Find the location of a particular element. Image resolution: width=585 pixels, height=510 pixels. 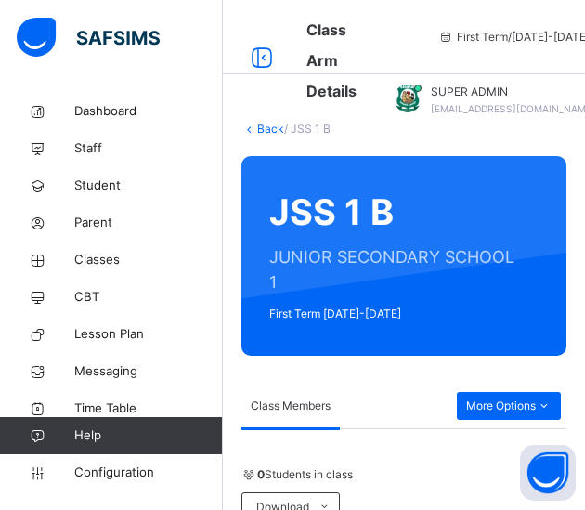

span: Class Members is located at coordinates (291, 406).